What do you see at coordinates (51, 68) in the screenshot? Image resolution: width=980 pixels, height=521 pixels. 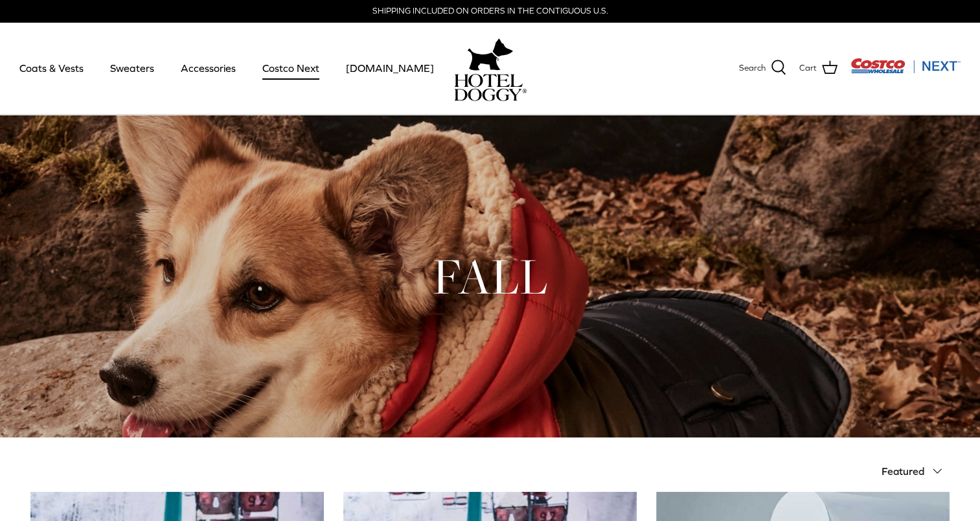 I see `a: Coats & Vests` at bounding box center [51, 68].